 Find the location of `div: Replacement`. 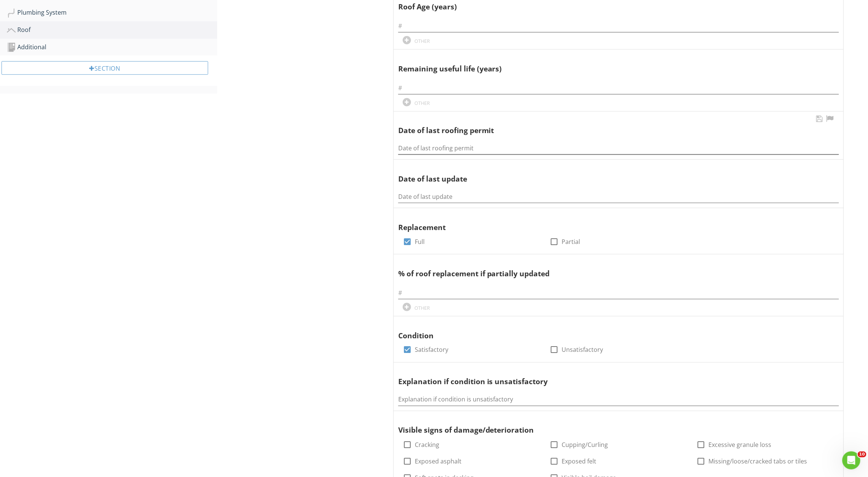

div: Replacement is located at coordinates (608, 222).